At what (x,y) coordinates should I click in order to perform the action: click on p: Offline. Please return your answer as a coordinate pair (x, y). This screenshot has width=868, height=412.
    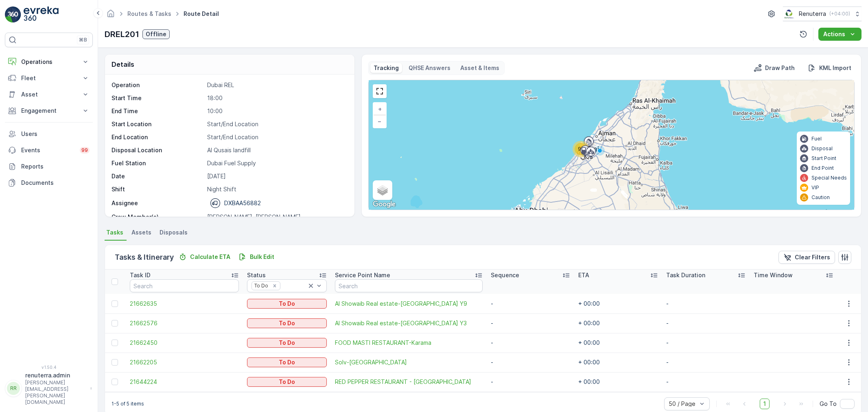
    Looking at the image, I should click on (155, 34).